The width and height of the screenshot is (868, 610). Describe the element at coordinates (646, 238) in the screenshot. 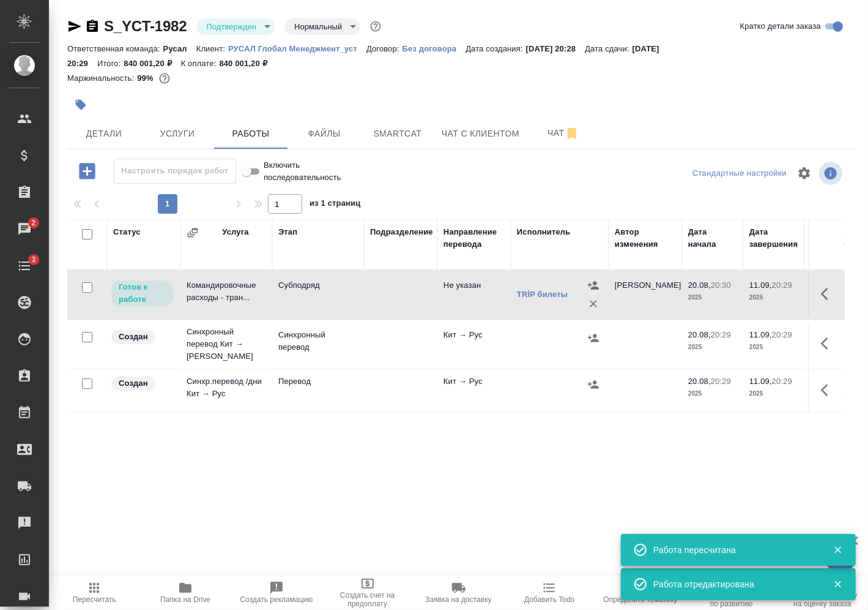

I see `div: Автор изменения` at that location.